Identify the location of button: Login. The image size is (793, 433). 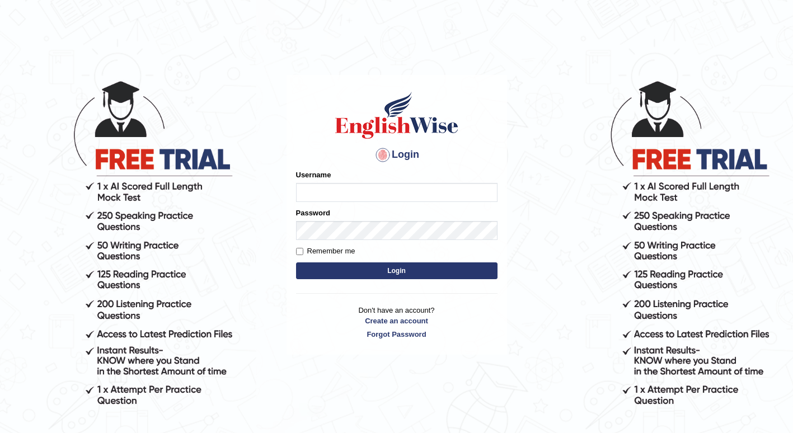
(397, 271).